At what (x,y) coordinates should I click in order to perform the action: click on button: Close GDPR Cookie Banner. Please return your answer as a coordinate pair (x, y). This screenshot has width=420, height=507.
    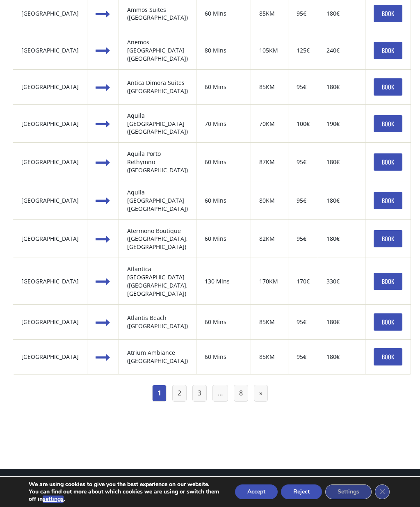
    Looking at the image, I should click on (382, 492).